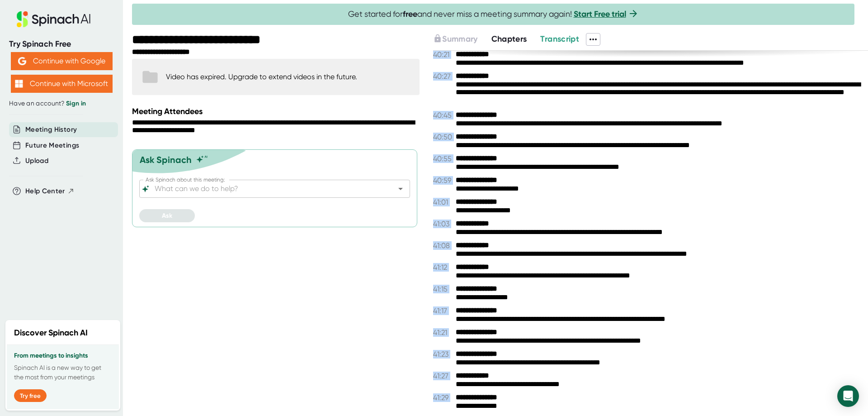 The height and width of the screenshot is (416, 868). What do you see at coordinates (52, 145) in the screenshot?
I see `span: Future Meetings` at bounding box center [52, 145].